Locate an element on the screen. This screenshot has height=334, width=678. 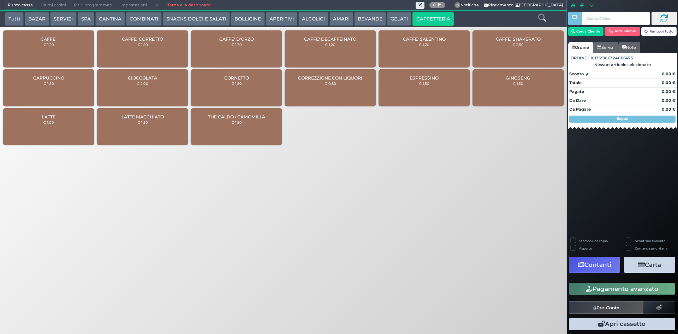
span: LATTE MACCHIATO is located at coordinates (143, 117).